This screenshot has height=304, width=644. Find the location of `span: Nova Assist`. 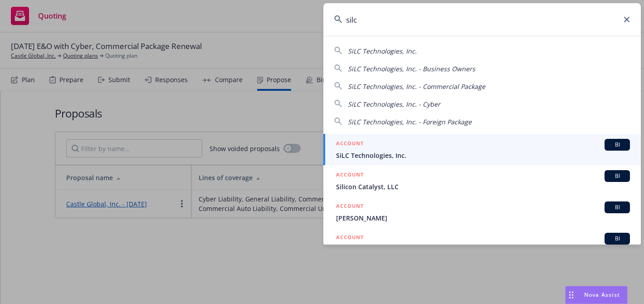

span: Nova Assist is located at coordinates (602, 295).